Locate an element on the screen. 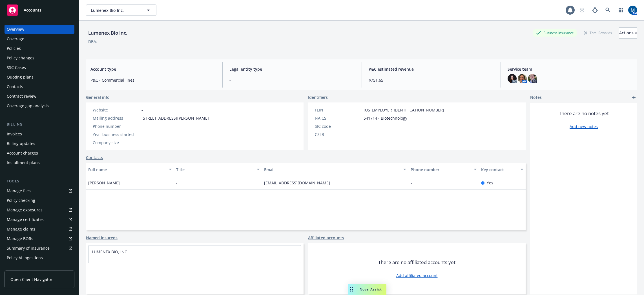  div: NAICS is located at coordinates (338, 118).